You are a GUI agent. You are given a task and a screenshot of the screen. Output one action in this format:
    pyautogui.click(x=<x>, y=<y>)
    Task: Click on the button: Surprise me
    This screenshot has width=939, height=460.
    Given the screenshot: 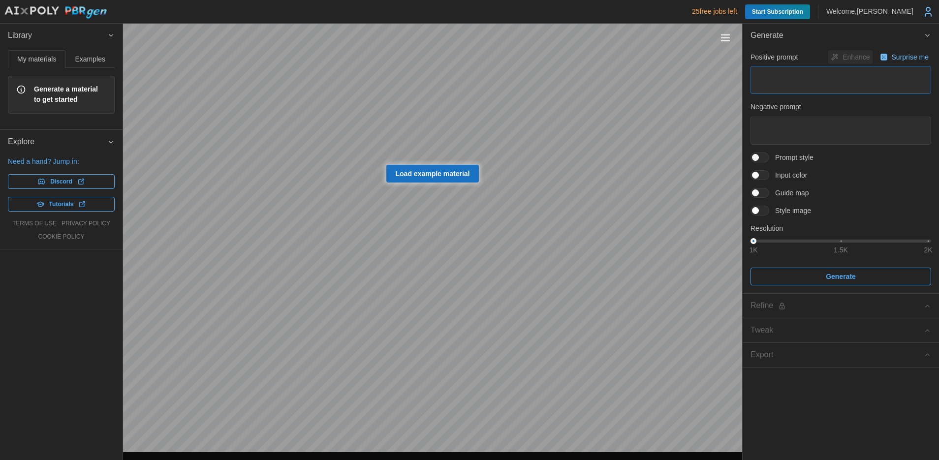 What is the action you would take?
    pyautogui.click(x=904, y=57)
    